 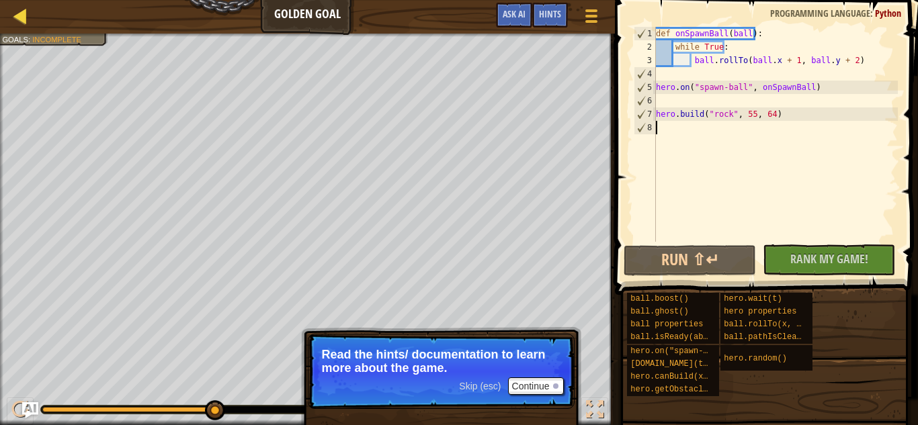 What do you see at coordinates (688, 390) in the screenshot?
I see `span: hero.getObstacleAt(x, y)` at bounding box center [688, 390].